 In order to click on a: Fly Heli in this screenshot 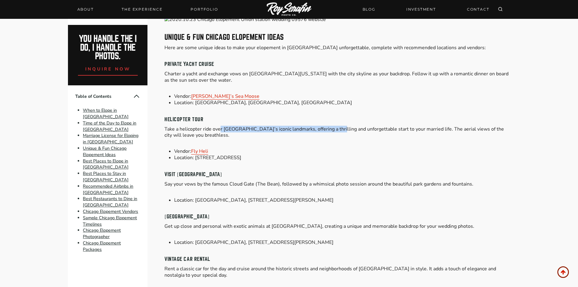, I will do `click(200, 151)`.